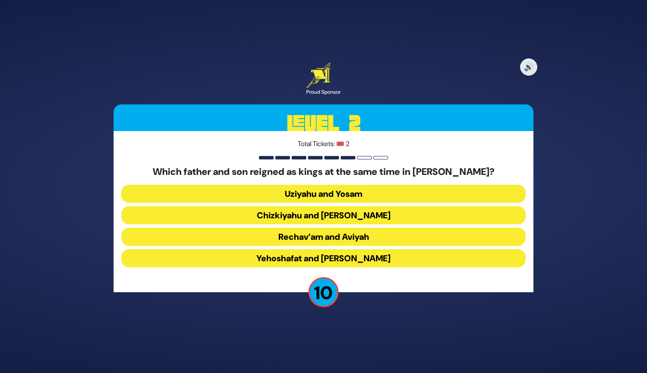  What do you see at coordinates (323, 292) in the screenshot?
I see `p: 10` at bounding box center [323, 292].